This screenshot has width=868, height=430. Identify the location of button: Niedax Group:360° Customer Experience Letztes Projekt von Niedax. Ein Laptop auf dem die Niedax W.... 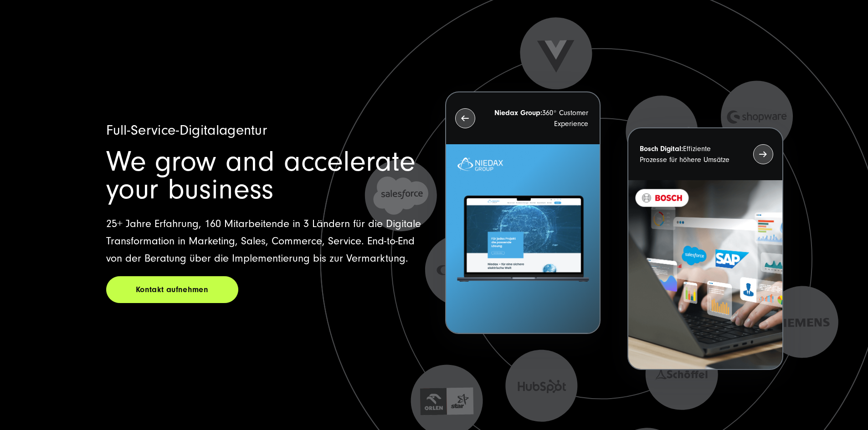
(522, 213).